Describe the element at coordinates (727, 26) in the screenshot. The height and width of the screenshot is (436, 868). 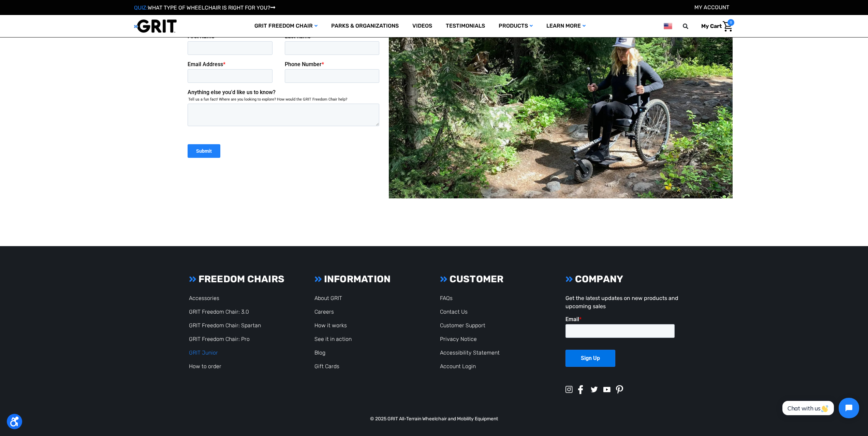
I see `img: Cart` at that location.